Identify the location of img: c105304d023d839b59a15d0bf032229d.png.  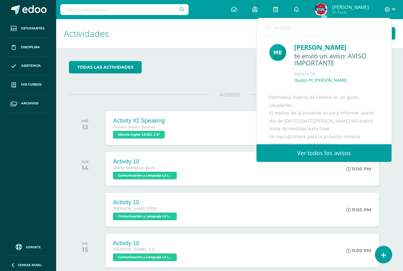
(278, 52).